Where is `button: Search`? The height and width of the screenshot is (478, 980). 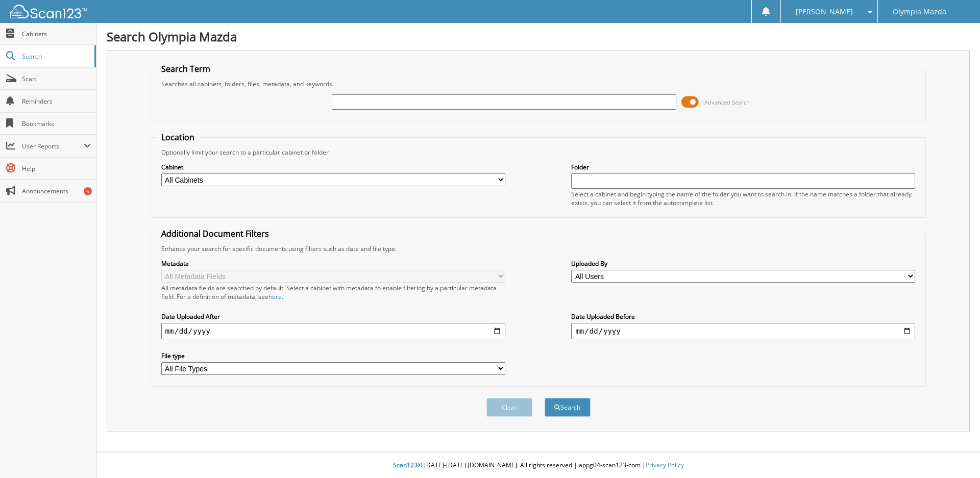 button: Search is located at coordinates (568, 407).